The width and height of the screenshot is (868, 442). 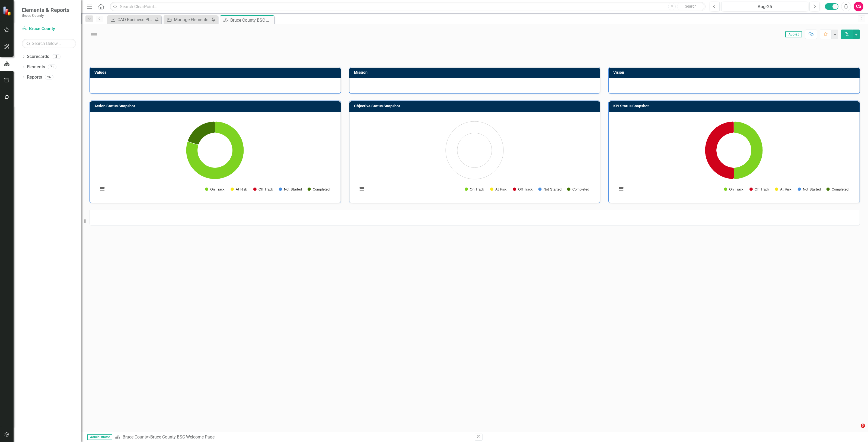 I want to click on button: Aug-25, so click(x=765, y=7).